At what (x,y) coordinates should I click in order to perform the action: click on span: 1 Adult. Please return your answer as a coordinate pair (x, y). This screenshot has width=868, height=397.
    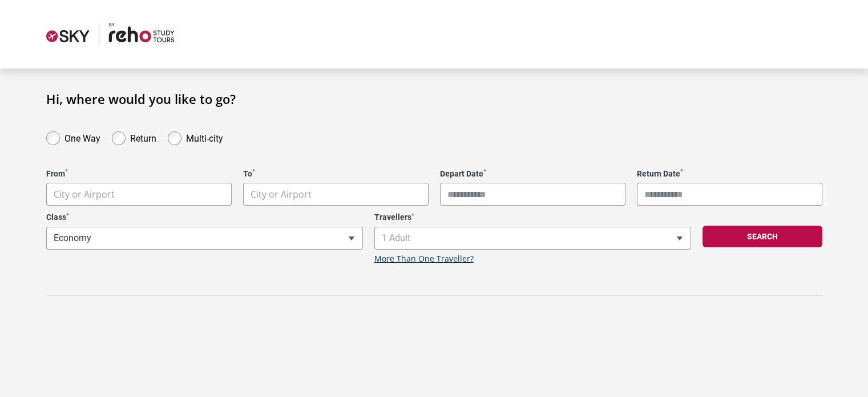
    Looking at the image, I should click on (532, 238).